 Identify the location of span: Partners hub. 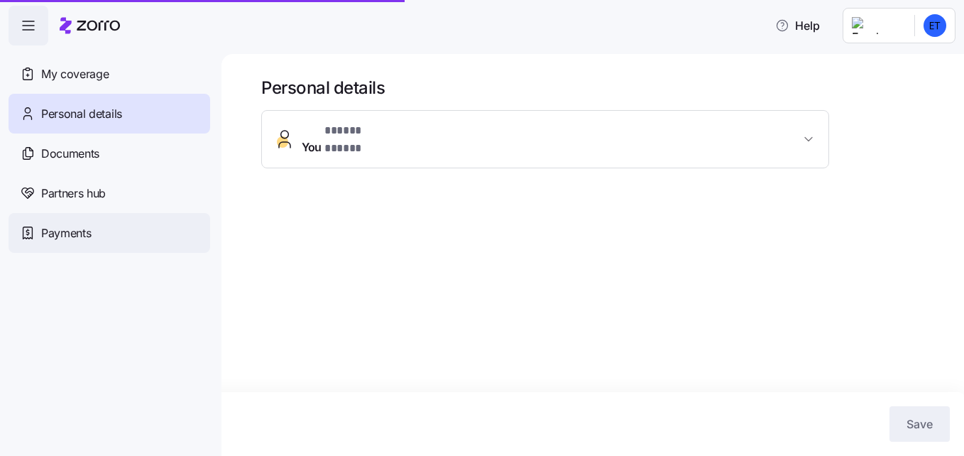
(73, 193).